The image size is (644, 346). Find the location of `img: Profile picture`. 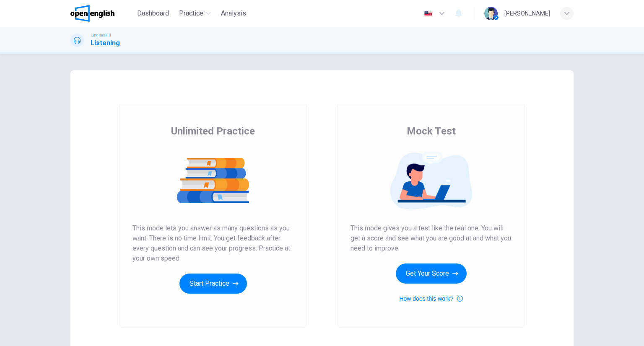

img: Profile picture is located at coordinates (491, 13).